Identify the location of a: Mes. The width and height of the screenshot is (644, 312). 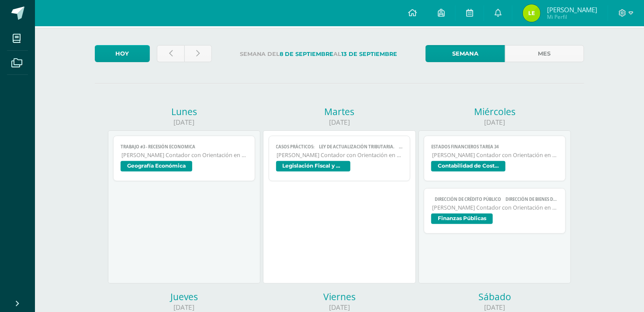
(544, 53).